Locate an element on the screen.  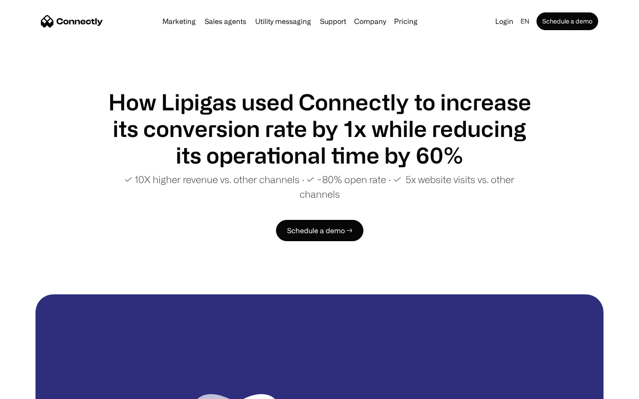
a: Marketing is located at coordinates (179, 21).